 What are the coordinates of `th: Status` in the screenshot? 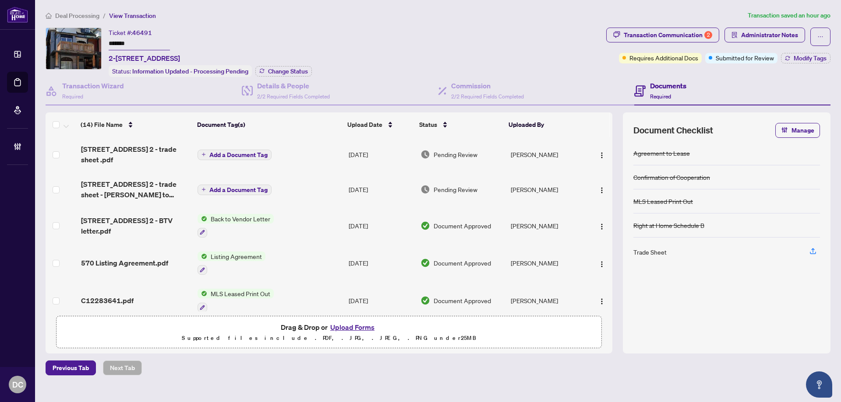 It's located at (460, 125).